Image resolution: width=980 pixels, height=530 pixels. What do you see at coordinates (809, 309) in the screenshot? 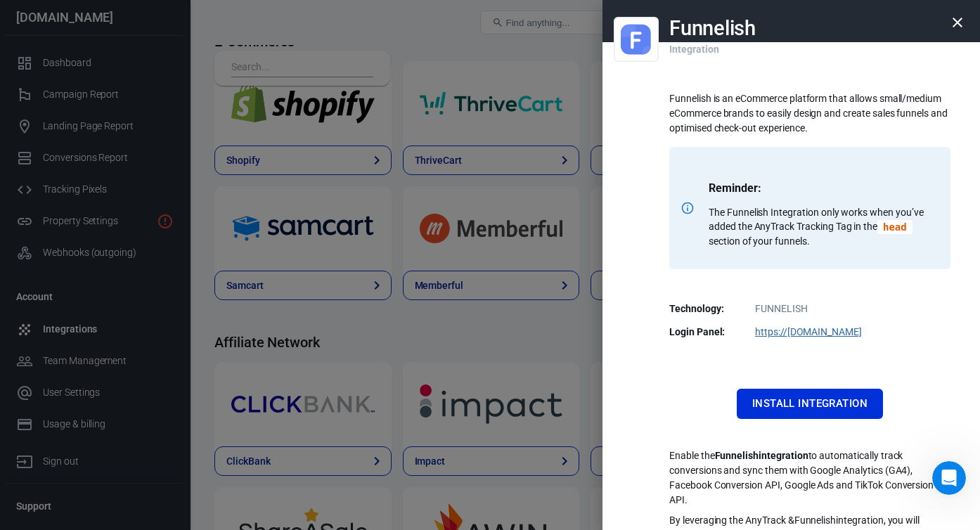
I see `dd: FUNNELISH` at bounding box center [809, 309].